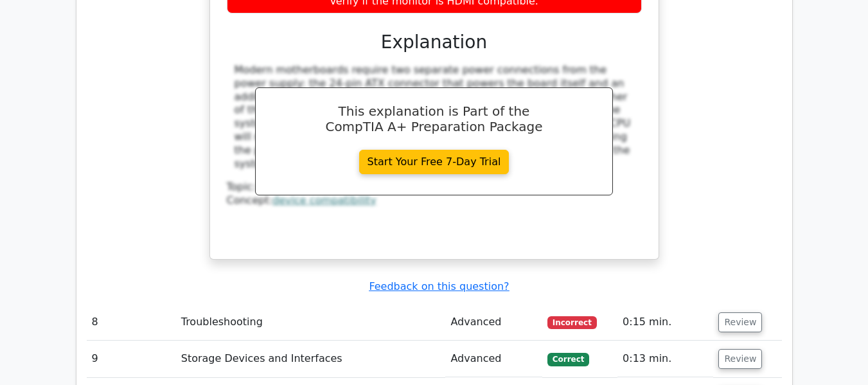  I want to click on span: Correct, so click(568, 359).